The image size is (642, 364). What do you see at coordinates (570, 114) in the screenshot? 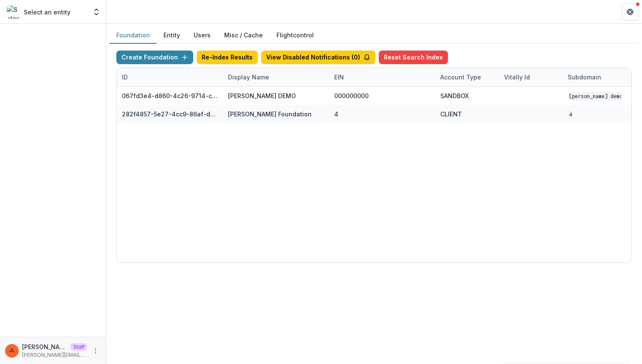
I see `code: 4` at bounding box center [570, 114].